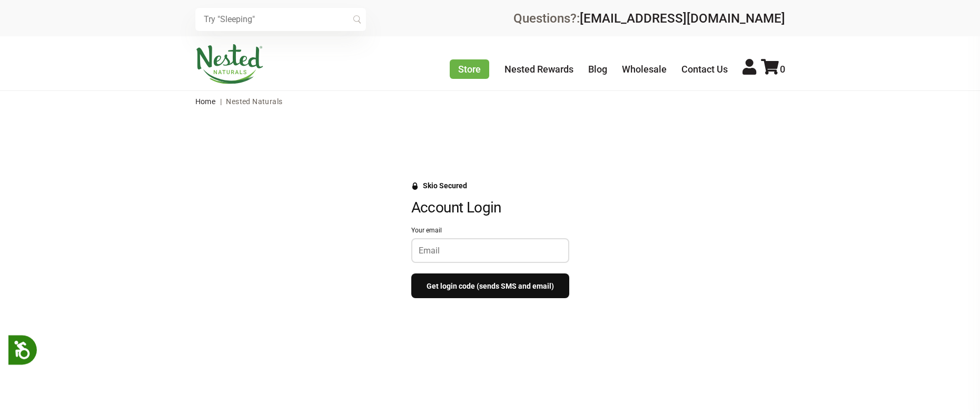 Image resolution: width=980 pixels, height=417 pixels. What do you see at coordinates (490, 251) in the screenshot?
I see `input: Your email input field` at bounding box center [490, 251].